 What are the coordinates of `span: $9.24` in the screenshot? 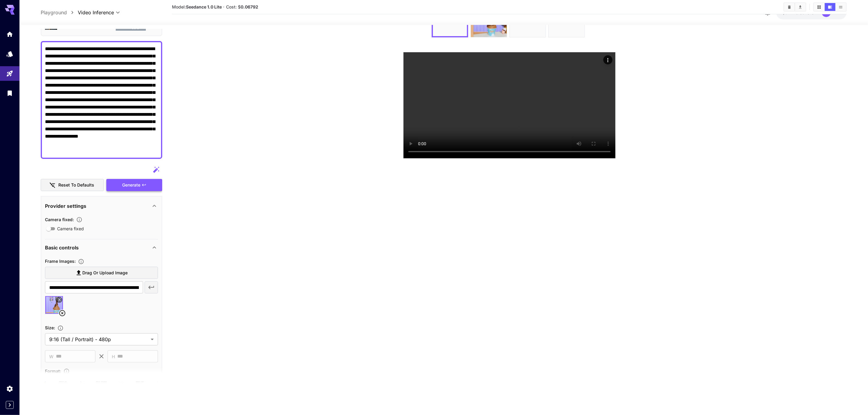 It's located at (789, 13).